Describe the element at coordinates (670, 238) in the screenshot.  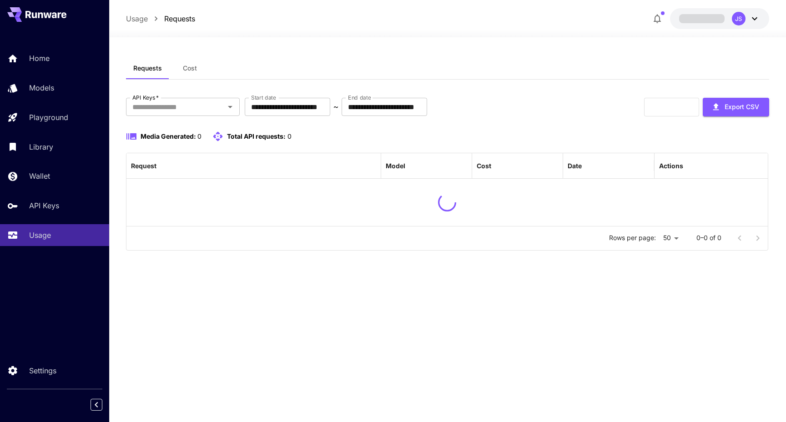
I see `div: 50` at that location.